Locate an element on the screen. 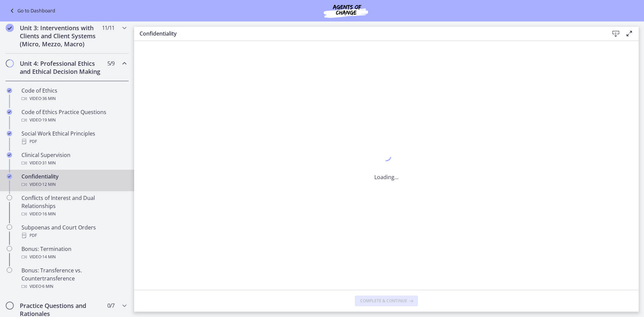  span: · 31 min is located at coordinates (48, 163).